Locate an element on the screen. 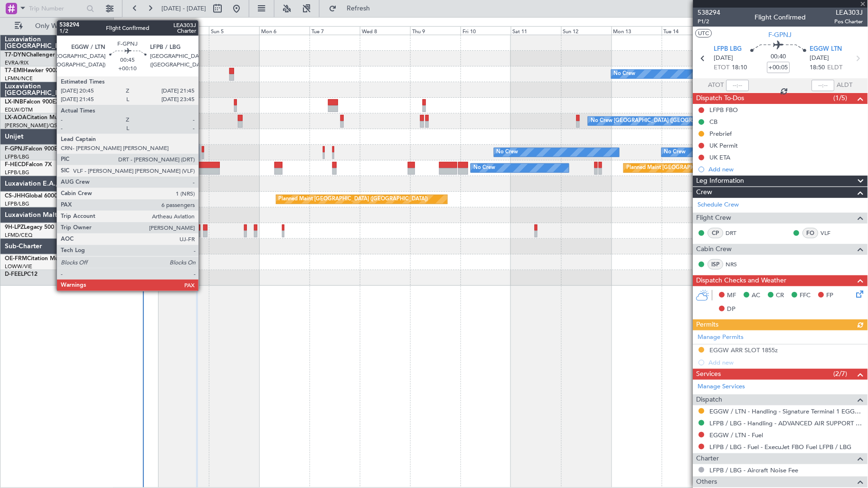  a: LFPB / LBG - Aircraft Noise Fee is located at coordinates (754, 470).